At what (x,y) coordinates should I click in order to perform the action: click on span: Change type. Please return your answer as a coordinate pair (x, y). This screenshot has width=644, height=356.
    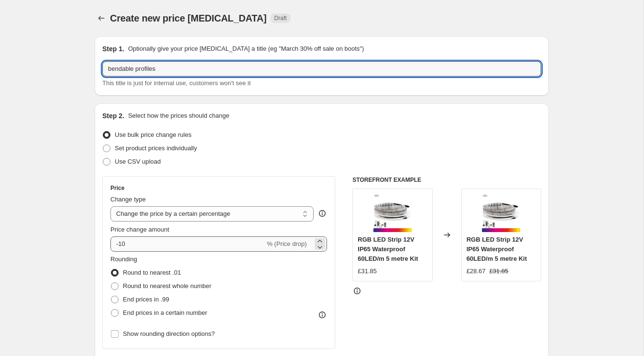
    Looking at the image, I should click on (128, 199).